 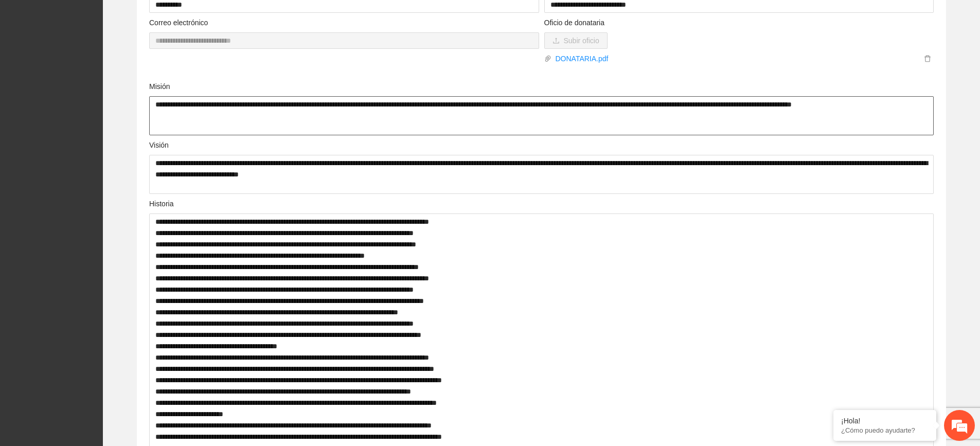 What do you see at coordinates (885, 429) in the screenshot?
I see `p: ¿Cómo puedo ayudarte?` at bounding box center [885, 429].